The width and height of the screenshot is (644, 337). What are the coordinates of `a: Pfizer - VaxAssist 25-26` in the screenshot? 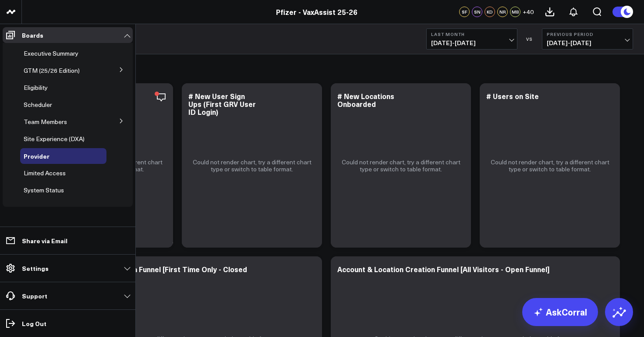 It's located at (316, 11).